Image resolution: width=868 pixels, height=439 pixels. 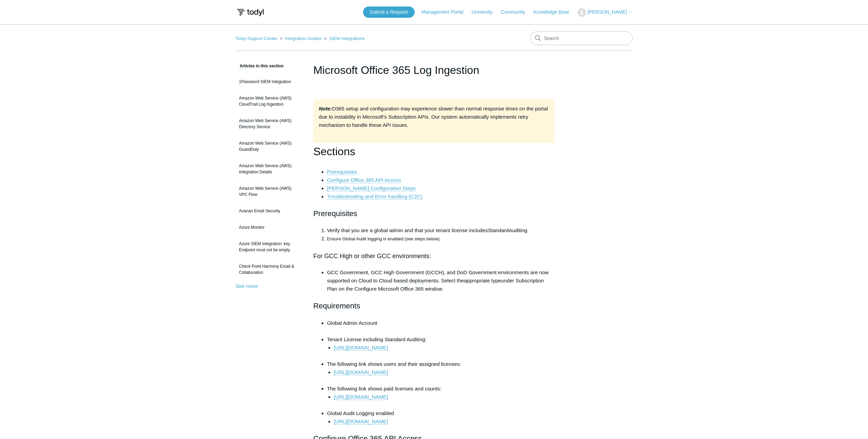 What do you see at coordinates (374, 197) in the screenshot?
I see `a: Troubleshooting and Error handling (C2C)` at bounding box center [374, 197].